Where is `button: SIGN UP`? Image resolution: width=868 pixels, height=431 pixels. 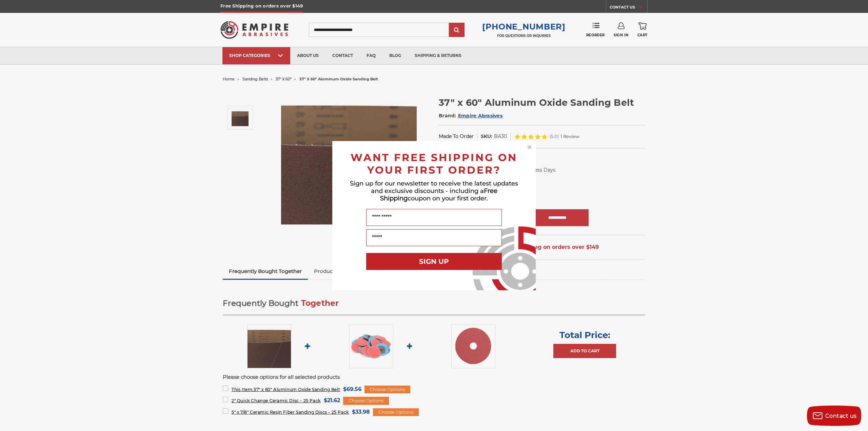 button: SIGN UP is located at coordinates (434, 261).